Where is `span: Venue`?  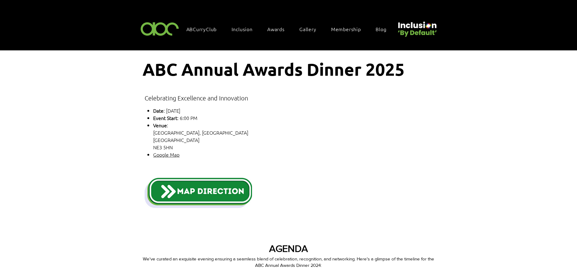 span: Venue is located at coordinates (160, 125).